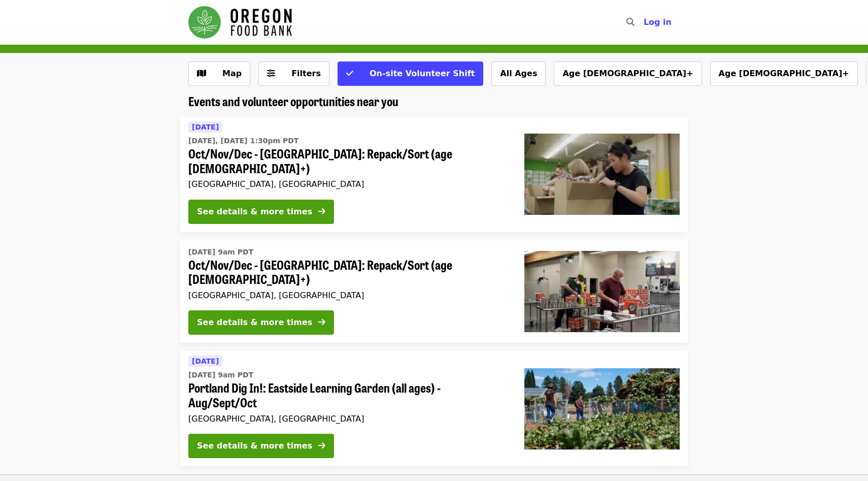  What do you see at coordinates (348, 395) in the screenshot?
I see `span: Portland Dig In!: Eastside Learning Garden (all ages) - Aug/Sept/Oct` at bounding box center [348, 395].